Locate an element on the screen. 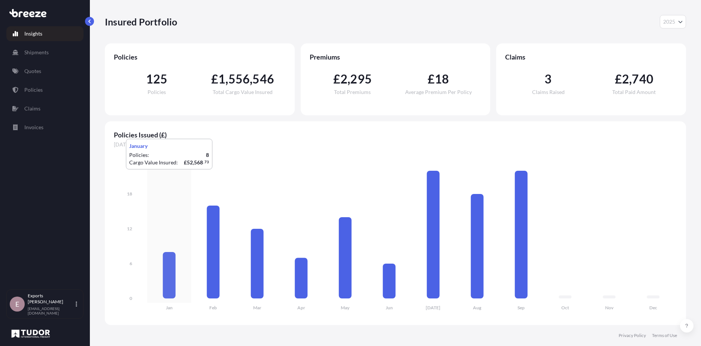  a: Invoices is located at coordinates (45, 127).